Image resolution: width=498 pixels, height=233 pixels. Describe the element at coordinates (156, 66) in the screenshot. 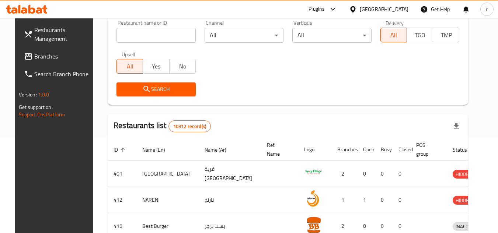

I see `button: Yes` at that location.